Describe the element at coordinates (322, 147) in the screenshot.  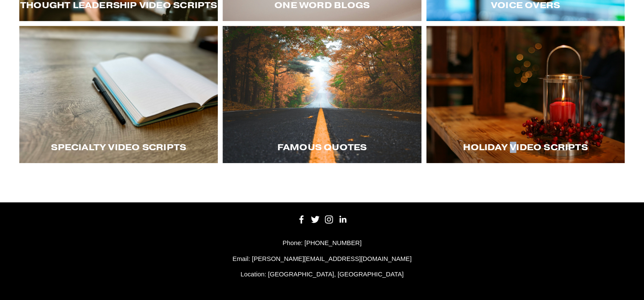
I see `span: Famous Quotes` at that location.